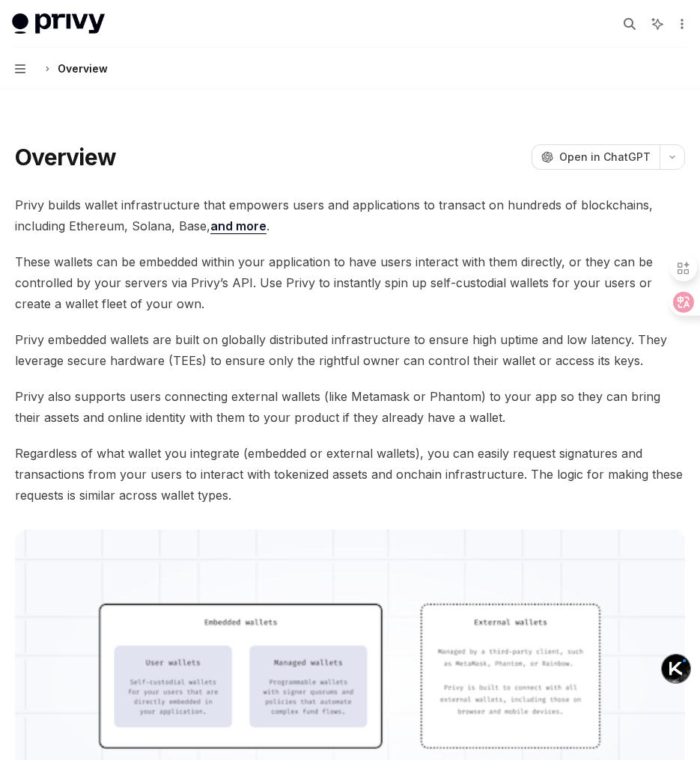 This screenshot has width=700, height=760. Describe the element at coordinates (58, 24) in the screenshot. I see `img: light logo` at that location.